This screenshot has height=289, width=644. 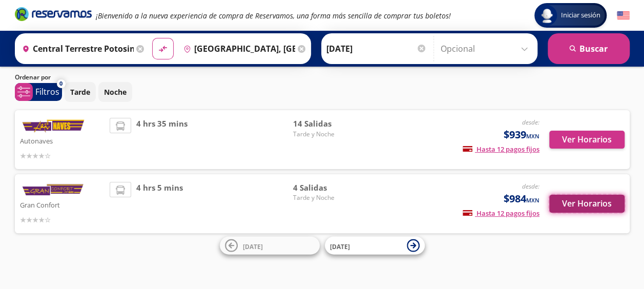 What do you see at coordinates (54, 190) in the screenshot?
I see `img: Gran Confort` at bounding box center [54, 190].